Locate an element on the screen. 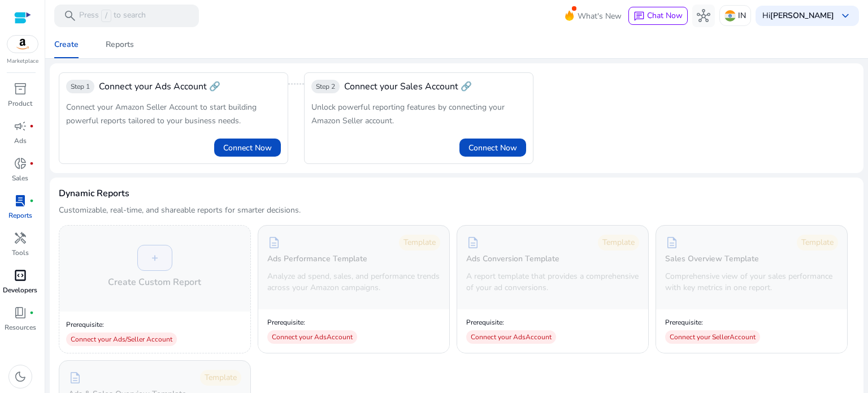 Image resolution: width=868 pixels, height=393 pixels. p: Reports is located at coordinates (20, 216).